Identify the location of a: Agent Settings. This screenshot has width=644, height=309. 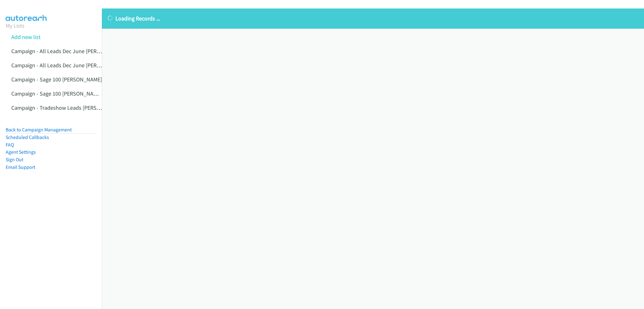
(21, 152).